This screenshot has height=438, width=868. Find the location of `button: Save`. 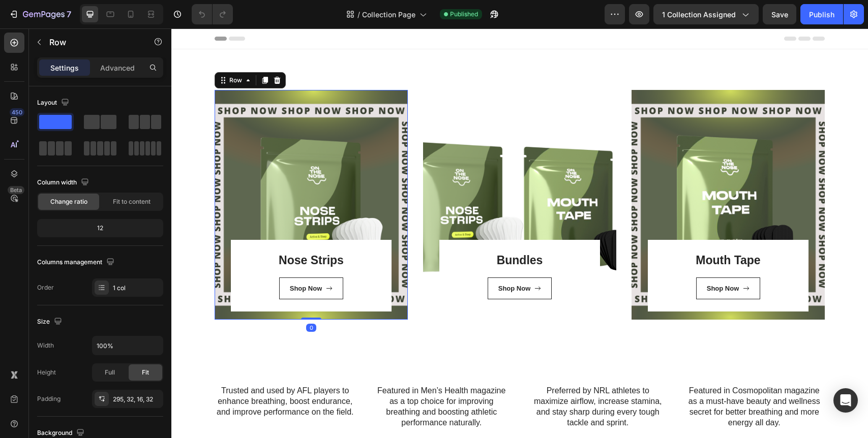

button: Save is located at coordinates (779, 14).